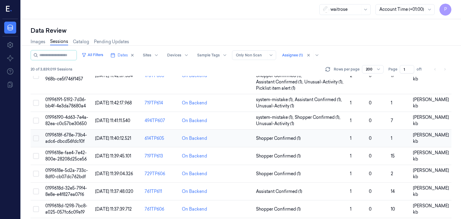 This screenshot has height=219, width=461. I want to click on div: 614TP605, so click(161, 139).